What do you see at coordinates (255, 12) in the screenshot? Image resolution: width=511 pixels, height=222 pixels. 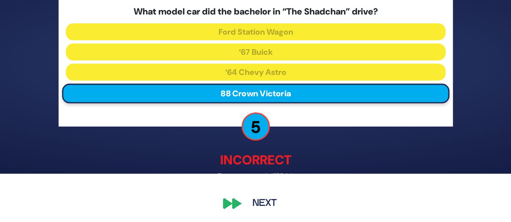 I see `h5: What model car did the bachelor in “The Shadchan” drive?` at bounding box center [255, 12].